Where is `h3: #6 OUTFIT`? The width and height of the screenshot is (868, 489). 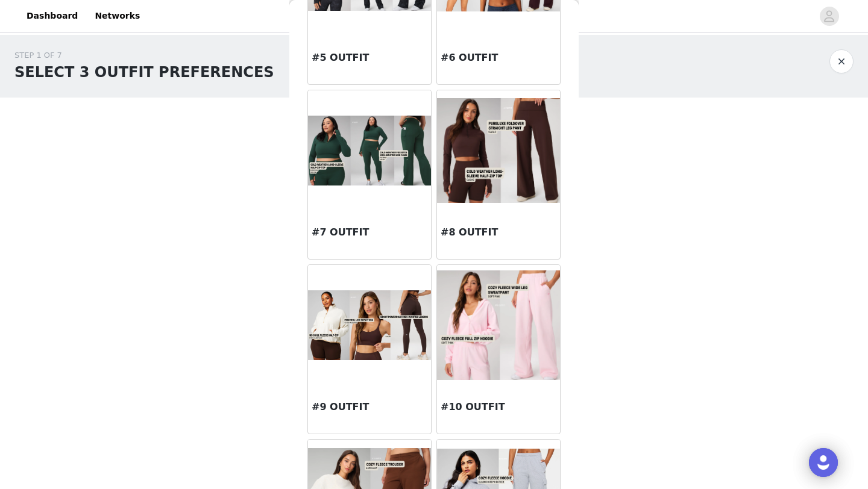 h3: #6 OUTFIT is located at coordinates (498, 58).